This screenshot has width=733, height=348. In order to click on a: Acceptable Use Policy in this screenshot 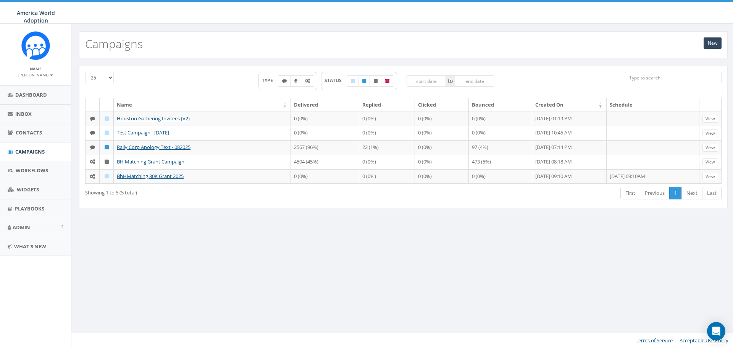, I will do `click(704, 340)`.